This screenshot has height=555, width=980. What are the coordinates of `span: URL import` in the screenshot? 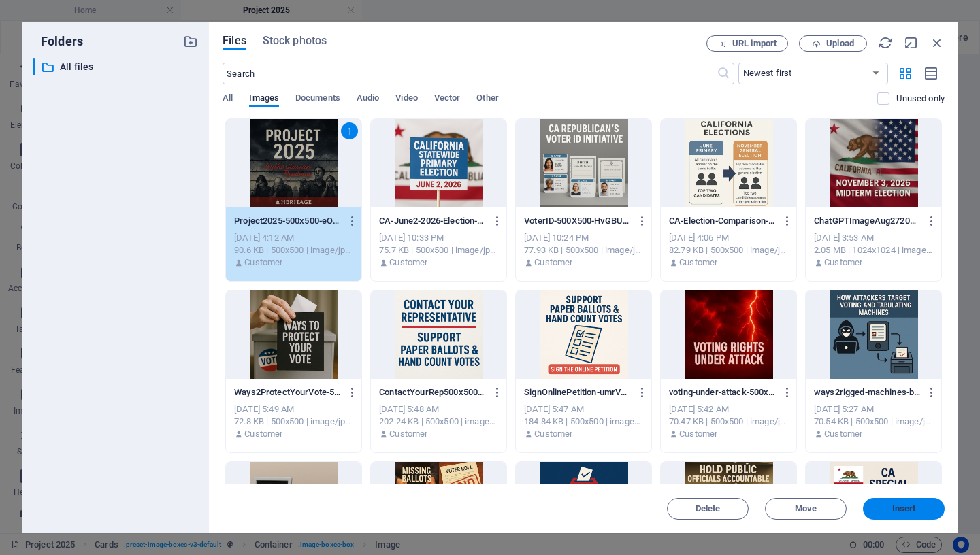 It's located at (754, 44).